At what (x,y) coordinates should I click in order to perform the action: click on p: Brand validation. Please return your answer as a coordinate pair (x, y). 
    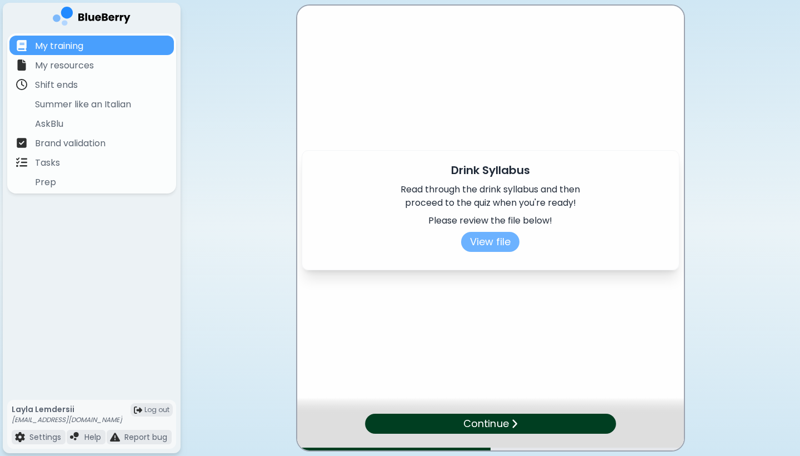
    Looking at the image, I should click on (70, 143).